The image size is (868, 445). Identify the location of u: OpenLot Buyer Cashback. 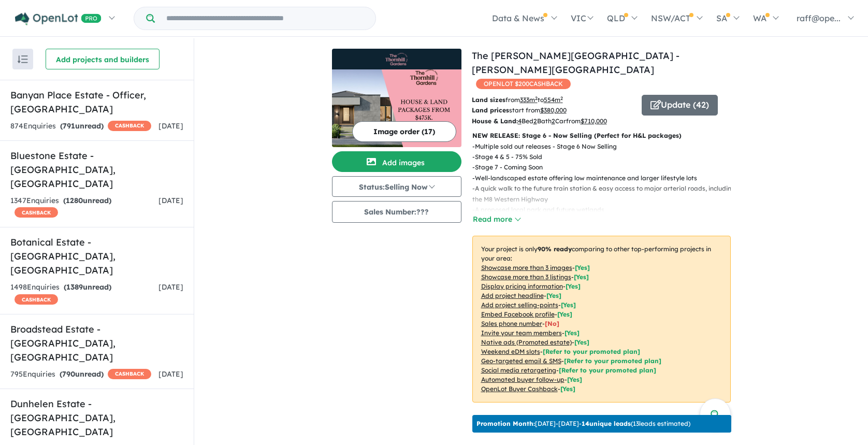
(519, 389).